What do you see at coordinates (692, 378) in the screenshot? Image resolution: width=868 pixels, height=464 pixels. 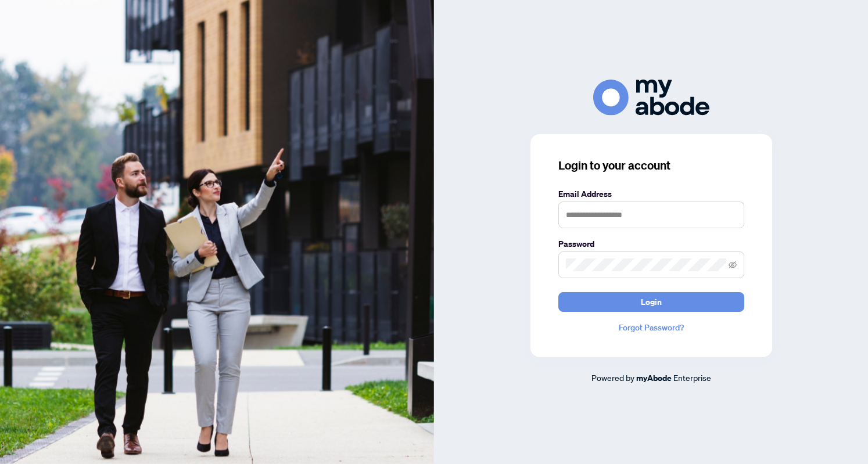 I see `span: Enterprise` at bounding box center [692, 378].